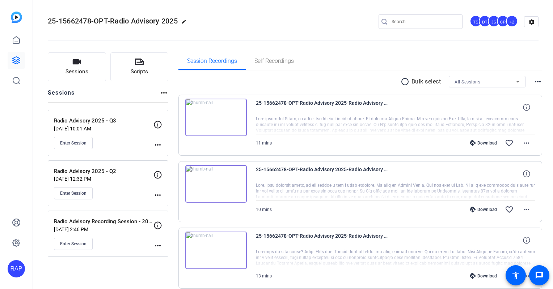 The image size is (553, 289). Describe the element at coordinates (539, 276) in the screenshot. I see `mat-icon: message` at that location.